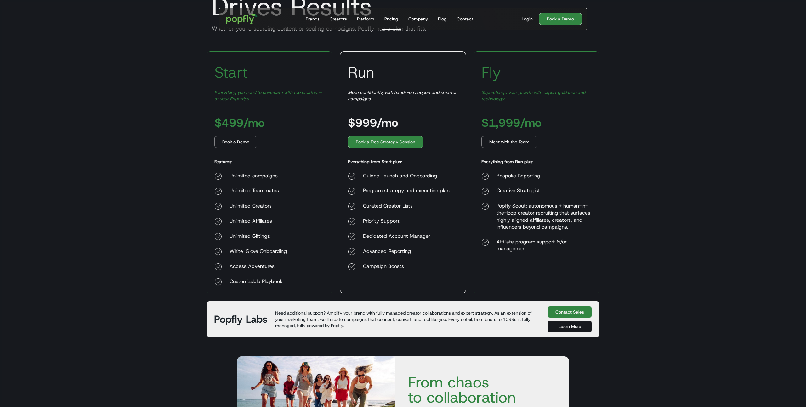  I want to click on a: Login, so click(527, 19).